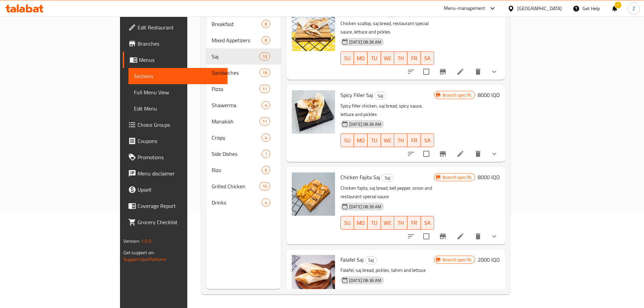 This screenshot has width=644, height=308. What do you see at coordinates (265, 186) in the screenshot?
I see `span: 10` at bounding box center [265, 186].